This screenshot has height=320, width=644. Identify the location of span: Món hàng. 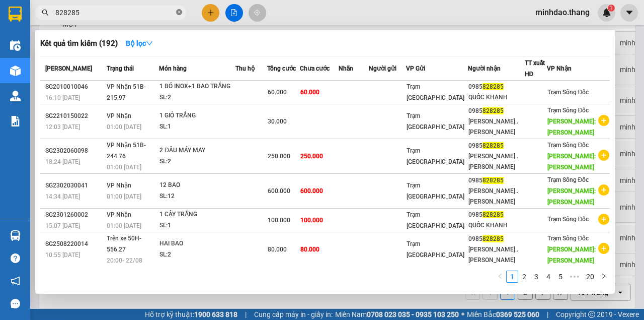
(172, 68).